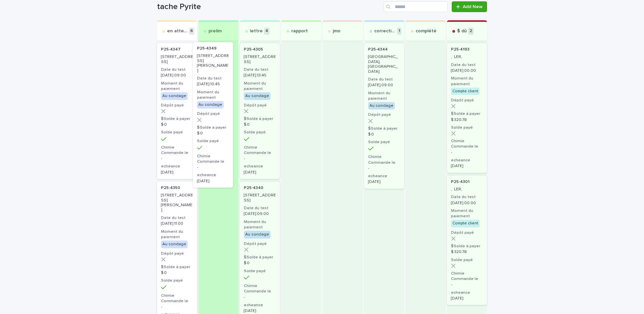 Image resolution: width=644 pixels, height=314 pixels. Describe the element at coordinates (469, 7) in the screenshot. I see `a: Add New` at that location.